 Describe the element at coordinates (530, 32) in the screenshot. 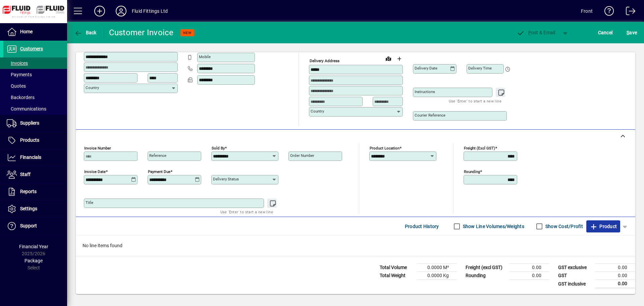

I see `span: P` at that location.